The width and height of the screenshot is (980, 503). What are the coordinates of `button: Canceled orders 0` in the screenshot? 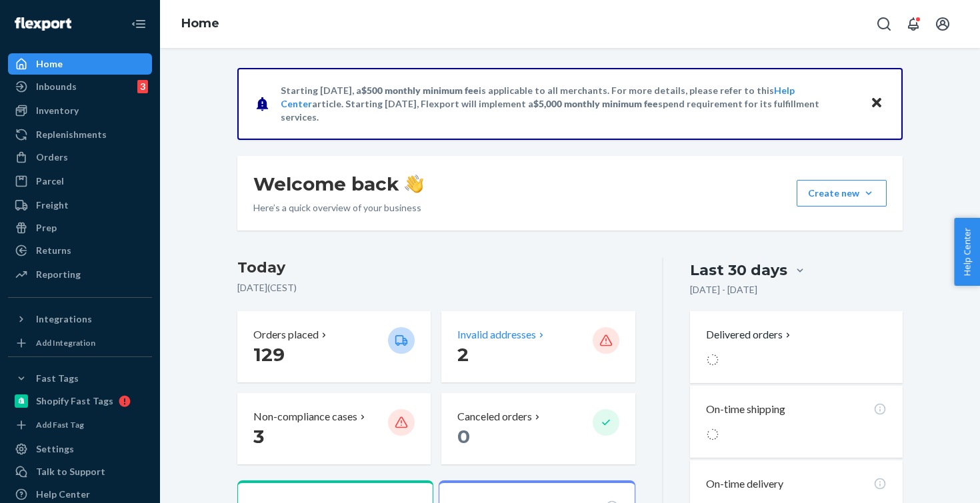 It's located at (538, 428).